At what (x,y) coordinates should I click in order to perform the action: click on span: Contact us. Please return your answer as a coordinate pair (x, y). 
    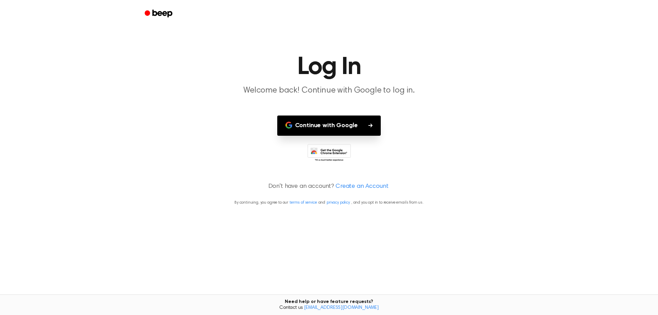
    Looking at the image, I should click on (329, 308).